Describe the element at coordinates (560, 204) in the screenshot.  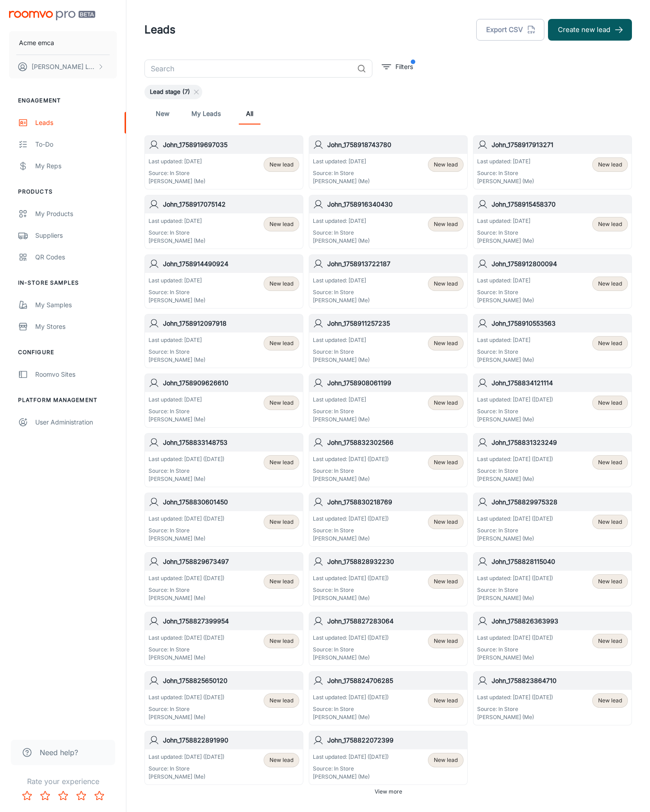
I see `h6: John_1758915458370` at that location.